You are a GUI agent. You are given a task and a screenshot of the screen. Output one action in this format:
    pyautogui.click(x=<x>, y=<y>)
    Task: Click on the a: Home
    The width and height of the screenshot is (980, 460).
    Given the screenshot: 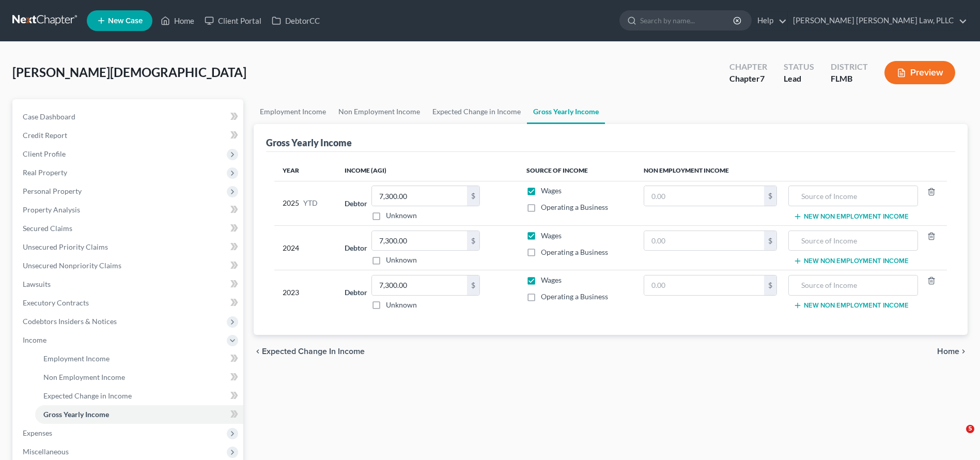 What is the action you would take?
    pyautogui.click(x=177, y=20)
    